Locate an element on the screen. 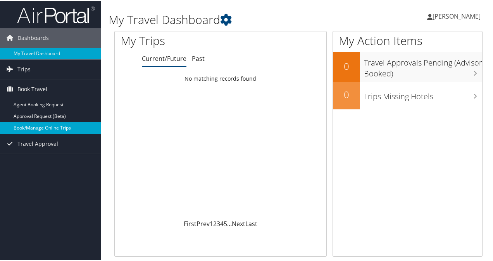 This screenshot has width=493, height=261. a: 1 is located at coordinates (211, 223).